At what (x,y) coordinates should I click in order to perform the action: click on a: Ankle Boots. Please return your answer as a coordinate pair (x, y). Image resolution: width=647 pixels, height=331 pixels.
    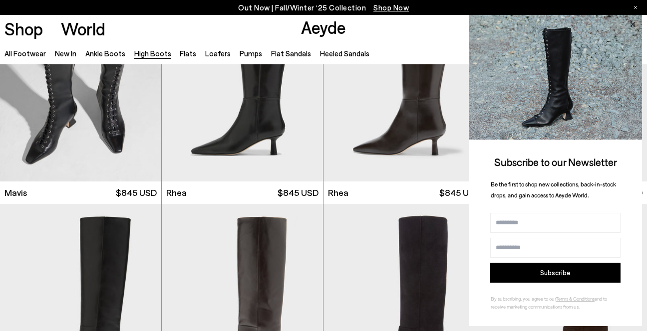
    Looking at the image, I should click on (105, 53).